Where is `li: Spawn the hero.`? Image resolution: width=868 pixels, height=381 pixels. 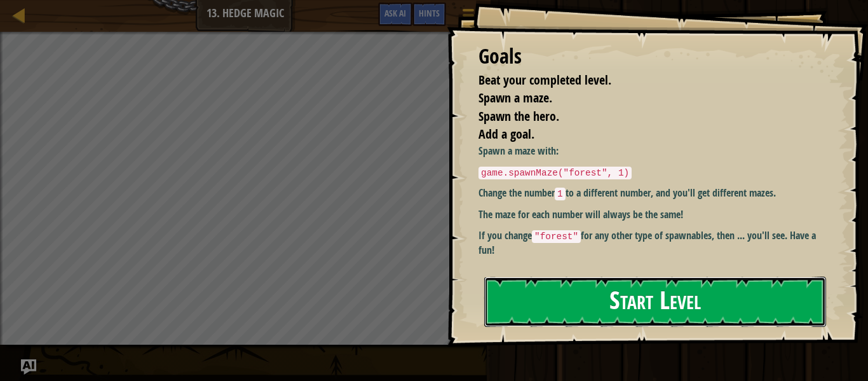
li: Spawn the hero. is located at coordinates (641, 116).